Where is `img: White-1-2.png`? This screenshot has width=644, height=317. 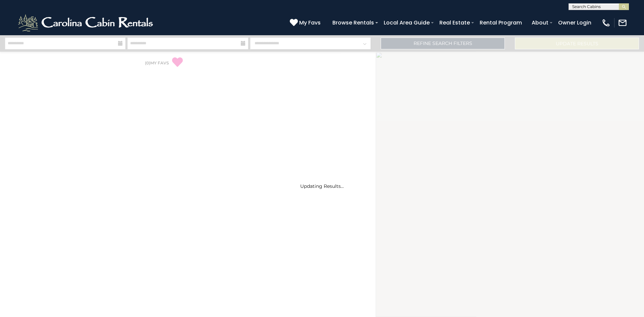
img: White-1-2.png is located at coordinates (86, 23).